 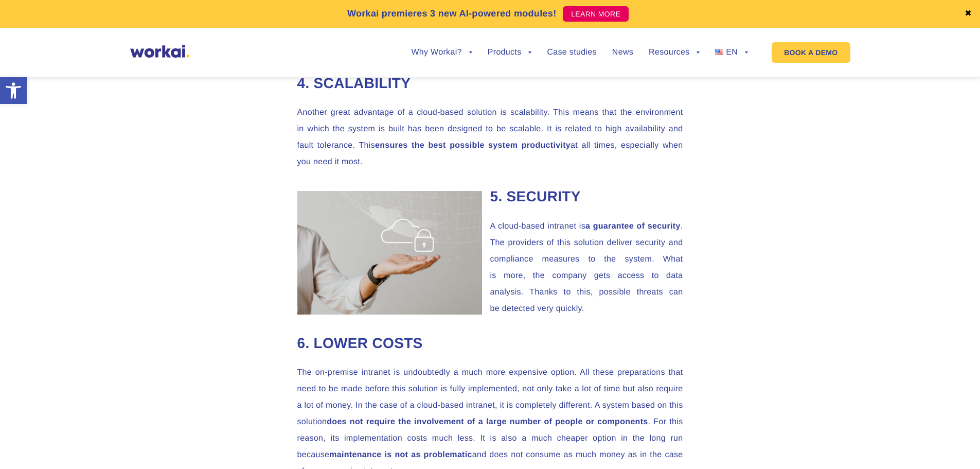 What do you see at coordinates (732, 53) in the screenshot?
I see `a: EN` at bounding box center [732, 53].